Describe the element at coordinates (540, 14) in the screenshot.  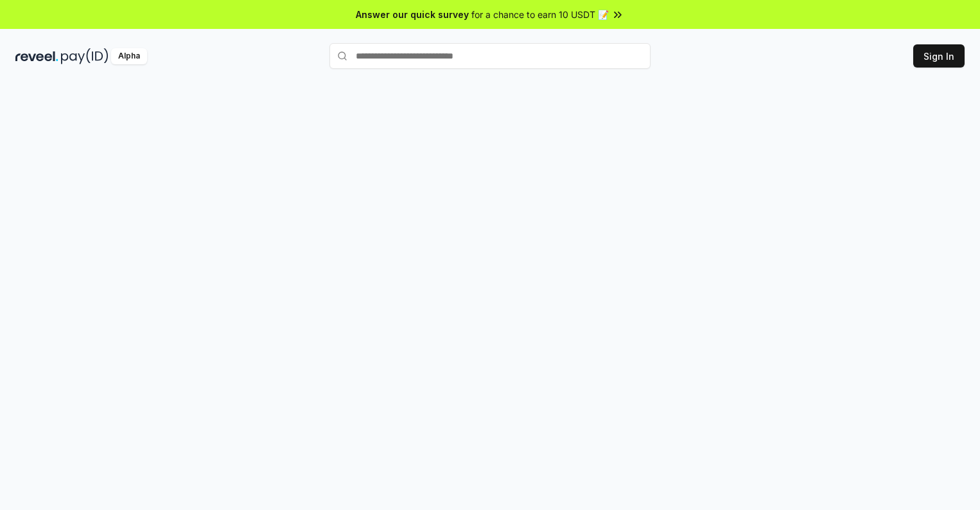
I see `span: for a chance to earn 10 USDT 📝` at that location.